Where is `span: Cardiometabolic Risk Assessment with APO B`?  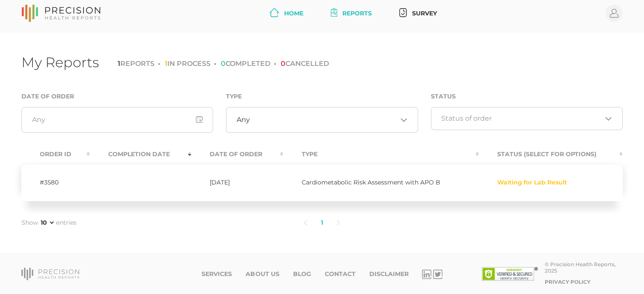
span: Cardiometabolic Risk Assessment with APO B is located at coordinates (371, 182).